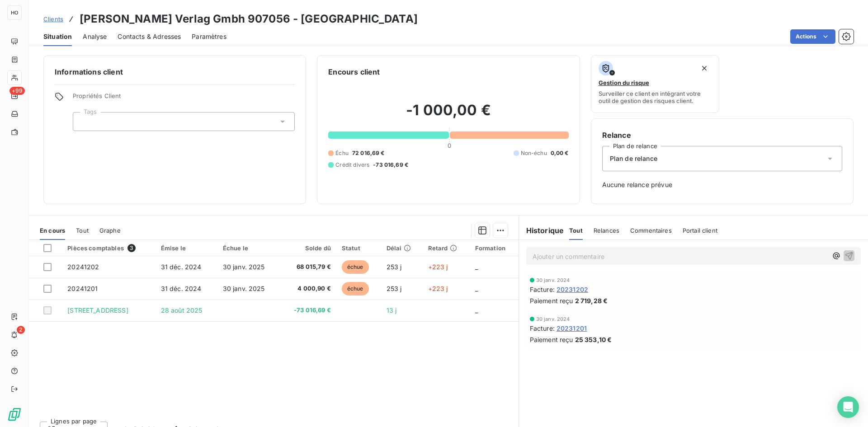  I want to click on span: Analyse, so click(95, 36).